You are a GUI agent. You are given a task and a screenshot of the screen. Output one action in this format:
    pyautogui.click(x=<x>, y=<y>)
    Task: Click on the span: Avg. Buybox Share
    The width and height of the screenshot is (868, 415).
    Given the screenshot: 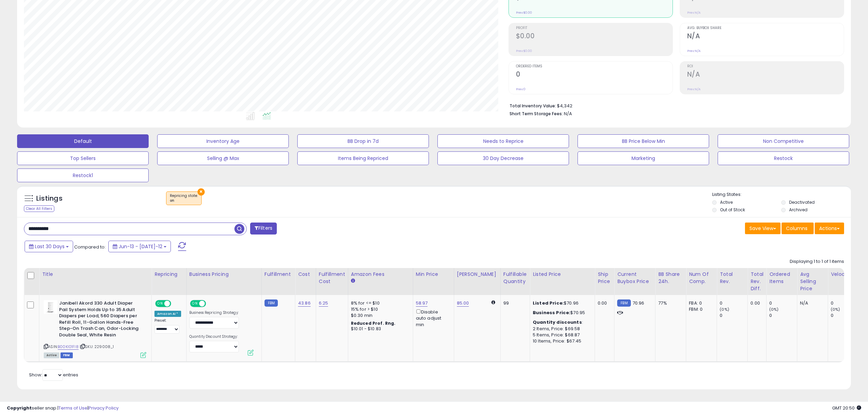 What is the action you would take?
    pyautogui.click(x=766, y=28)
    